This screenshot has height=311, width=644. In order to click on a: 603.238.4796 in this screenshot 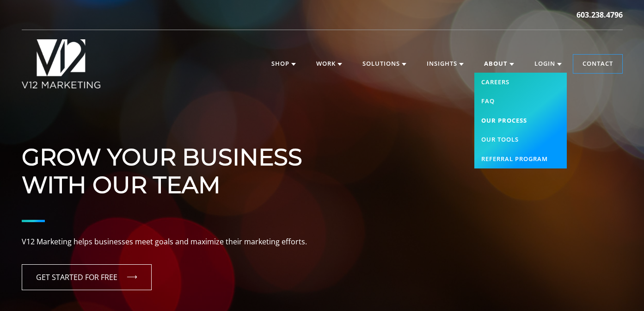, I will do `click(600, 15)`.